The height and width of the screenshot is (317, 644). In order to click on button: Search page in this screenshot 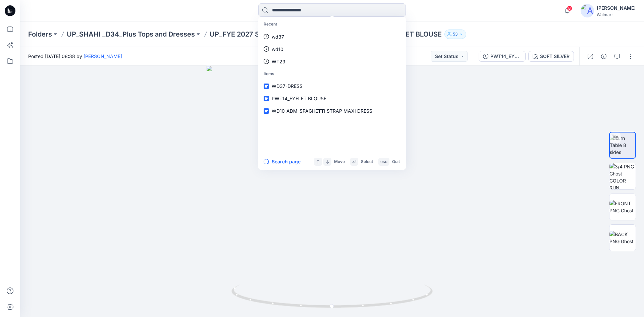, I will do `click(282, 162)`.